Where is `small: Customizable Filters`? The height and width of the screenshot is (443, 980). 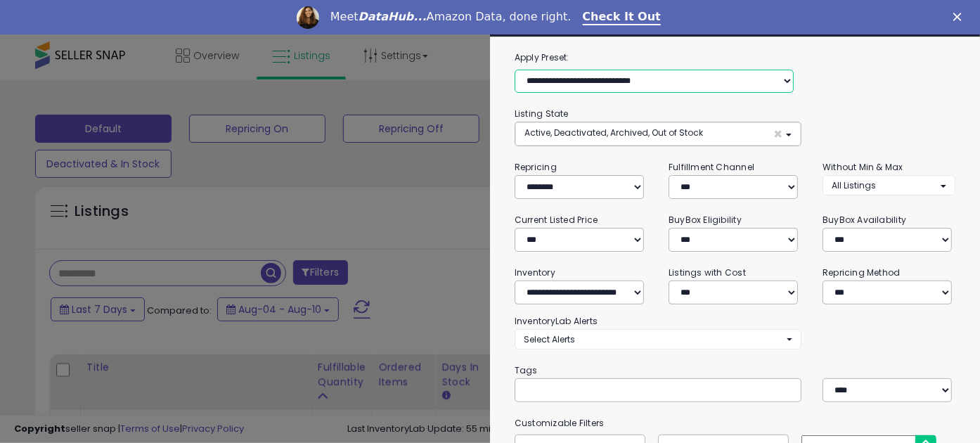 small: Customizable Filters is located at coordinates (734, 423).